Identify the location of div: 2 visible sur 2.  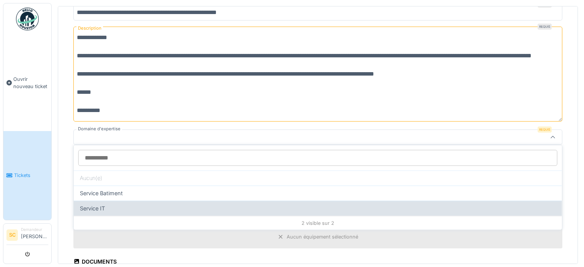
(318, 223).